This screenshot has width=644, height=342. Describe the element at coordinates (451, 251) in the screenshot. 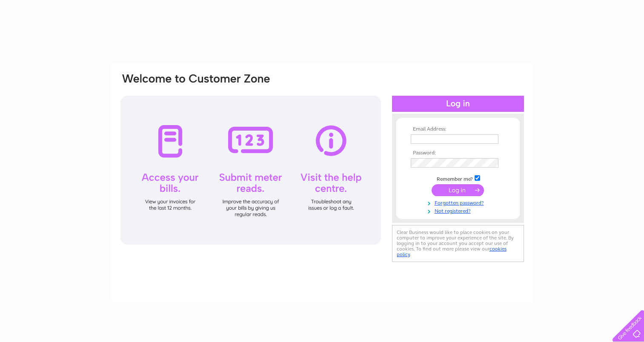

I see `a: cookies policy` at that location.